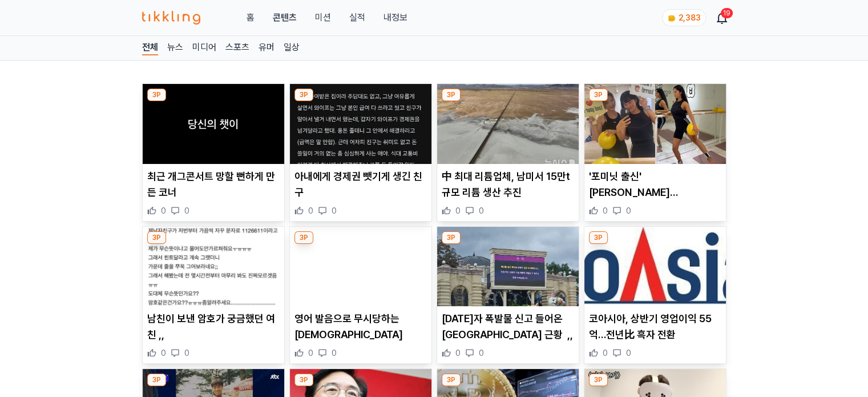  What do you see at coordinates (204, 48) in the screenshot?
I see `a: 미디어` at bounding box center [204, 48].